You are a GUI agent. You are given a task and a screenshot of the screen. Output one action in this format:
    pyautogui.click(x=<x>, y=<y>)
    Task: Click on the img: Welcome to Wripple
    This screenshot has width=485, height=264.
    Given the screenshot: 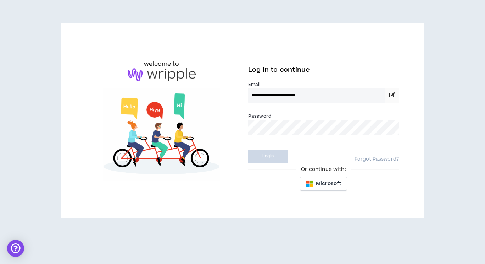 What is the action you would take?
    pyautogui.click(x=161, y=134)
    